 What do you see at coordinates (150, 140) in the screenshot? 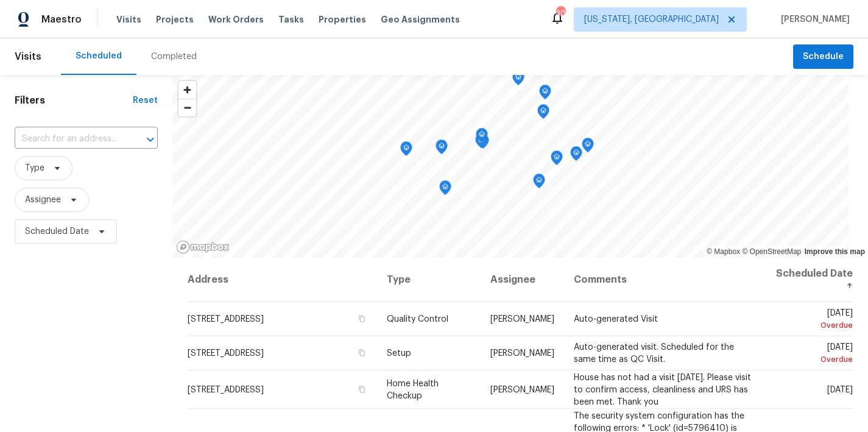
I see `button: Open` at bounding box center [150, 140].